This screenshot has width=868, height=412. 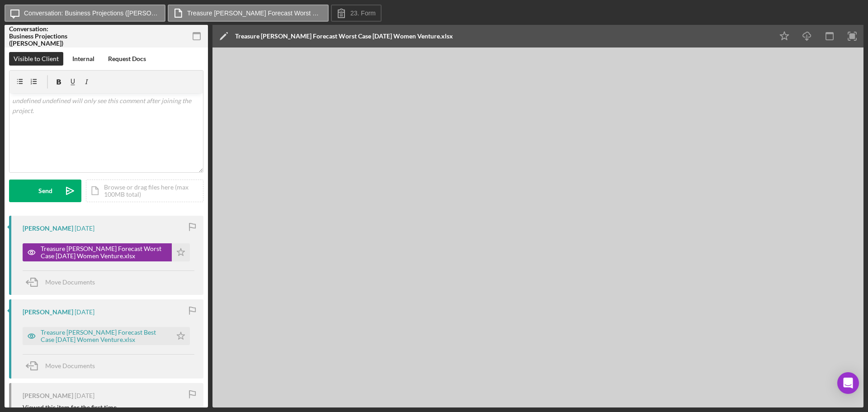 What do you see at coordinates (36, 59) in the screenshot?
I see `div: Visible to Client` at bounding box center [36, 59].